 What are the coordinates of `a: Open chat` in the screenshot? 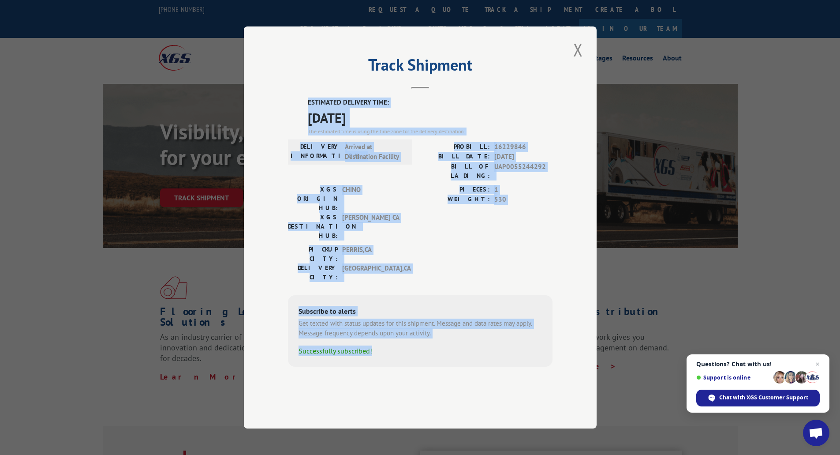 It's located at (816, 432).